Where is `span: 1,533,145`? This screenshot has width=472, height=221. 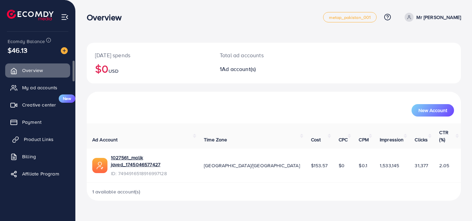 span: 1,533,145 is located at coordinates (389, 166).